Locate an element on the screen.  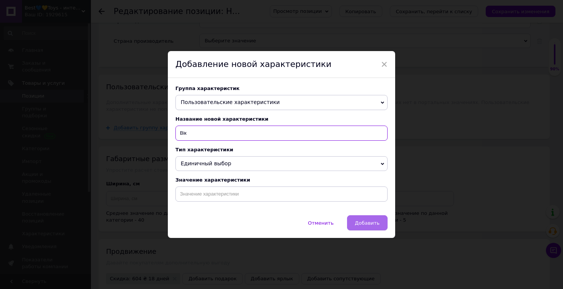
div: Добавление новой характеристики is located at coordinates (281, 65).